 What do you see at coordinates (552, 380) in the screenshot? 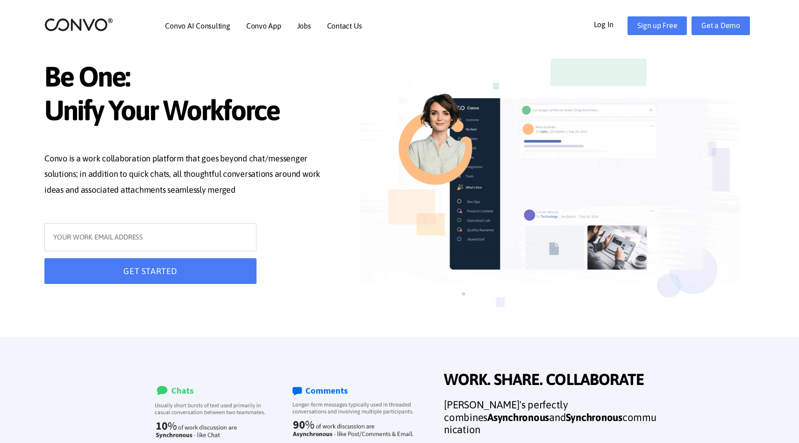
I see `span: WORK. SHARE. COLLABORATE` at bounding box center [552, 380].